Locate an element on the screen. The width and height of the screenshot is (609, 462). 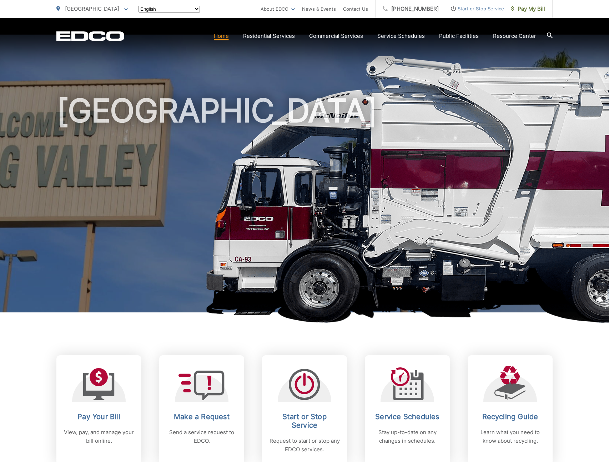
p: View, pay, and manage your bill online. is located at coordinates (99, 436).